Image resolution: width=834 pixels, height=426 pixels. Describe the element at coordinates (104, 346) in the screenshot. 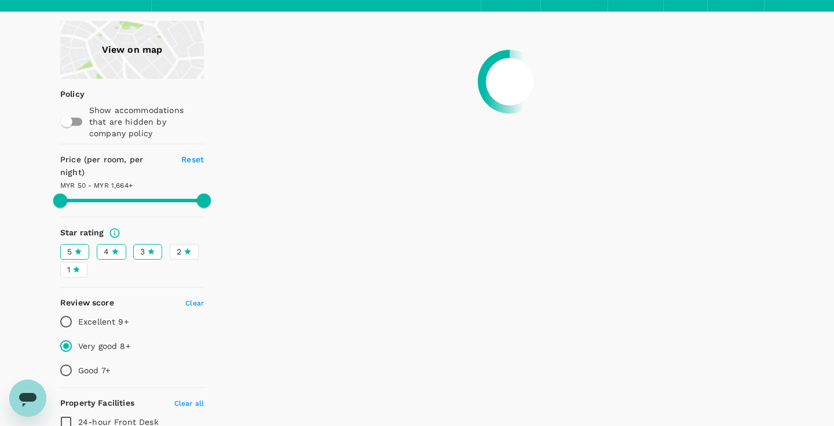

I see `p: Very good 8+` at that location.